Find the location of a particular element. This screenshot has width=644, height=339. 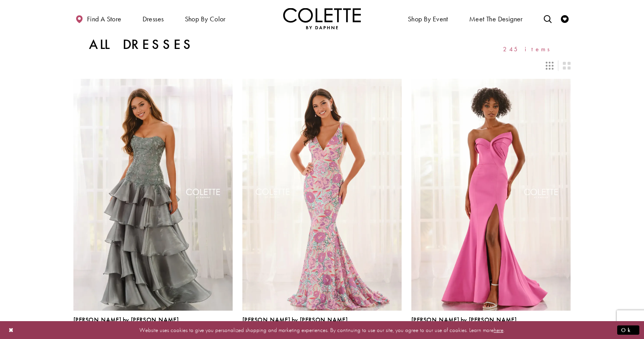

span: Switch layout to 2 columns is located at coordinates (566, 66).